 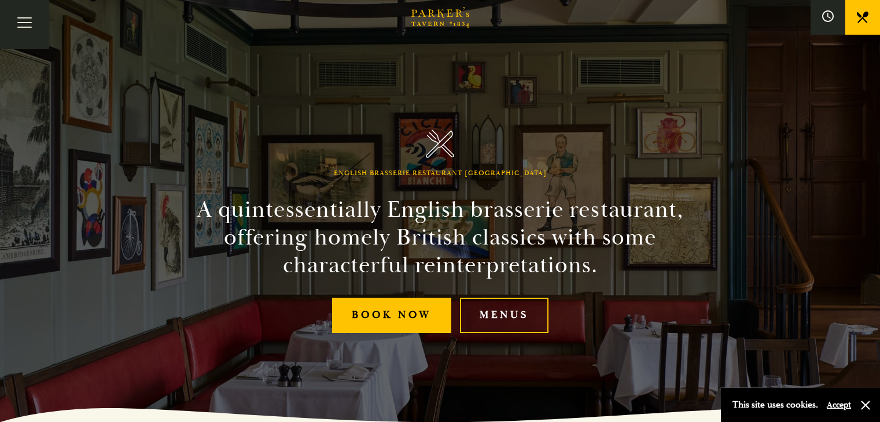 I want to click on a: Menus, so click(x=504, y=315).